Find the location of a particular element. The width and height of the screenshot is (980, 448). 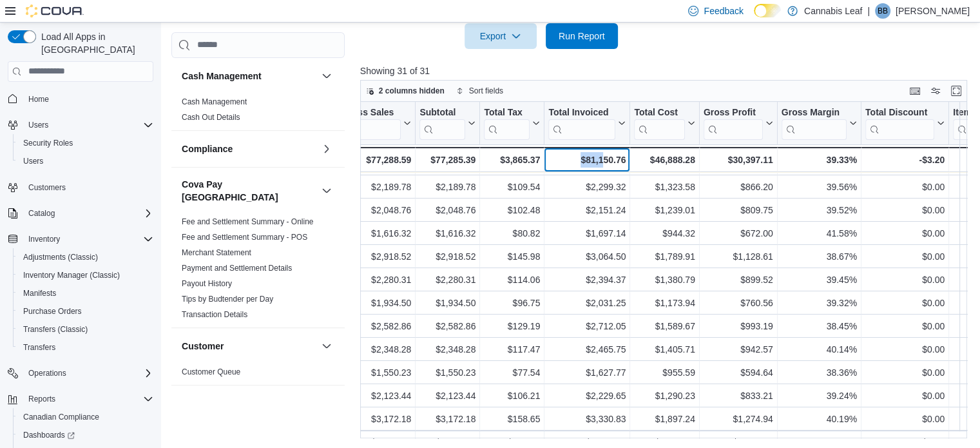

div: $1,697.14 is located at coordinates (587, 233).